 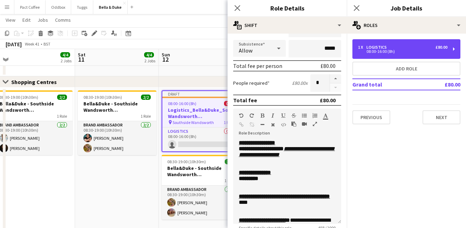 I want to click on button: Redo, so click(x=252, y=116).